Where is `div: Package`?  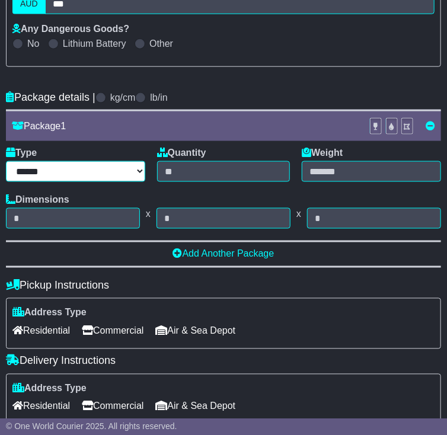 div: Package is located at coordinates (184, 126).